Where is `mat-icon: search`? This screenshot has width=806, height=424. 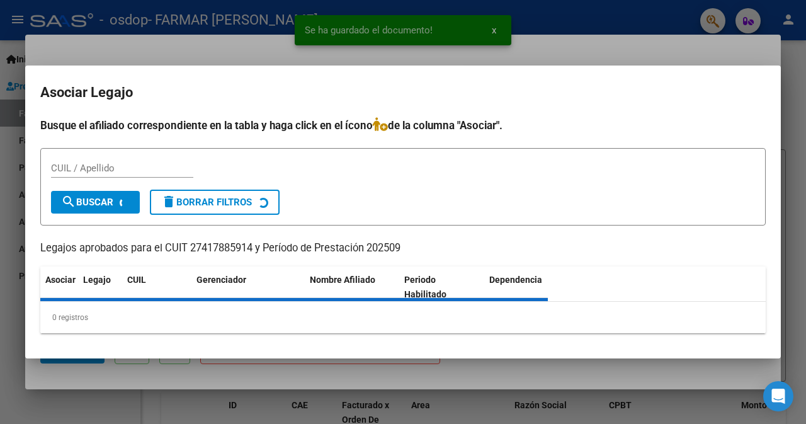 mat-icon: search is located at coordinates (69, 201).